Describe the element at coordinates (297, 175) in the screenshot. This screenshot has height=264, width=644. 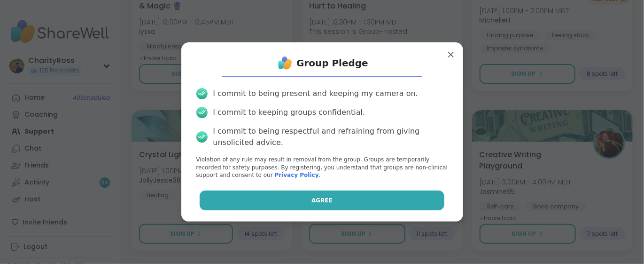
I see `a: Privacy Policy` at that location.